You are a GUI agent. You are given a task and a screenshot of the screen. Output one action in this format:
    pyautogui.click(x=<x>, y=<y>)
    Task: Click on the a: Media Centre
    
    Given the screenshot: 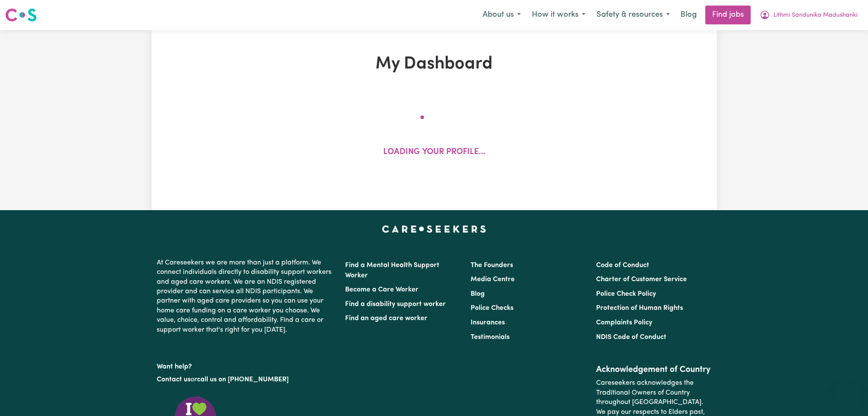 What is the action you would take?
    pyautogui.click(x=493, y=279)
    